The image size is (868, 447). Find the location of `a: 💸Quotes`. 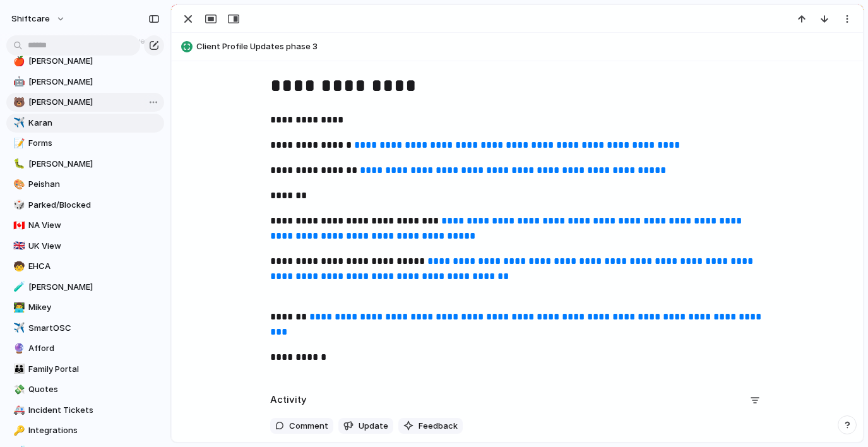

a: 💸Quotes is located at coordinates (85, 389).